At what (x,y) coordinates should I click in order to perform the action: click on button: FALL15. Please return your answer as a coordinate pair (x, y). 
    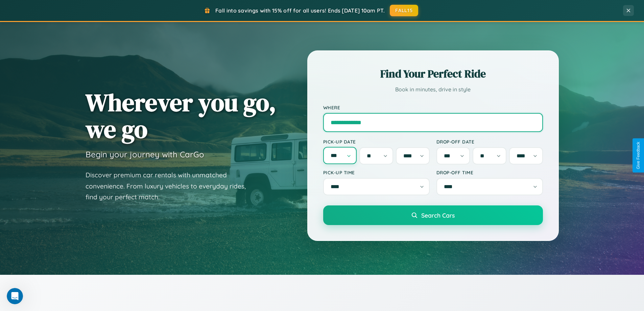
    Looking at the image, I should click on (404, 10).